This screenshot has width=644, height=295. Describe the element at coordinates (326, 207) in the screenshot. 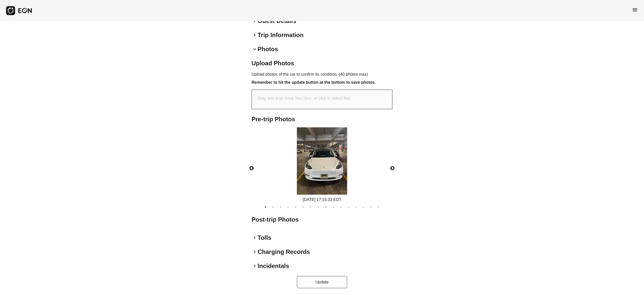

I see `button: 9` at that location.